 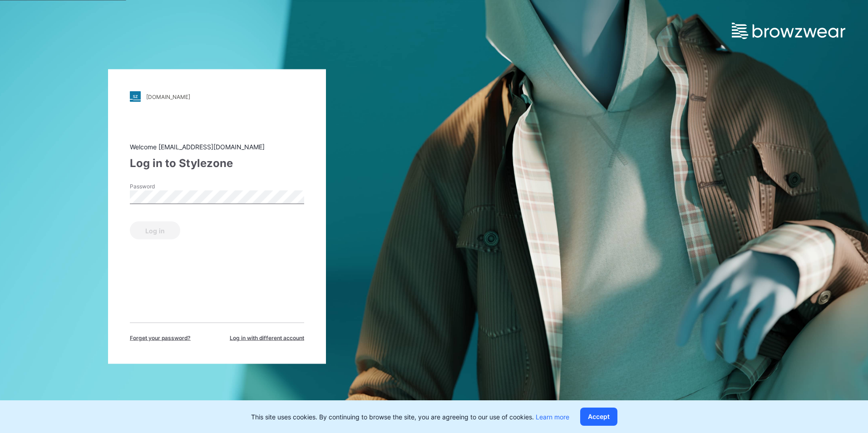 What do you see at coordinates (162, 187) in the screenshot?
I see `label: Password` at bounding box center [162, 187].